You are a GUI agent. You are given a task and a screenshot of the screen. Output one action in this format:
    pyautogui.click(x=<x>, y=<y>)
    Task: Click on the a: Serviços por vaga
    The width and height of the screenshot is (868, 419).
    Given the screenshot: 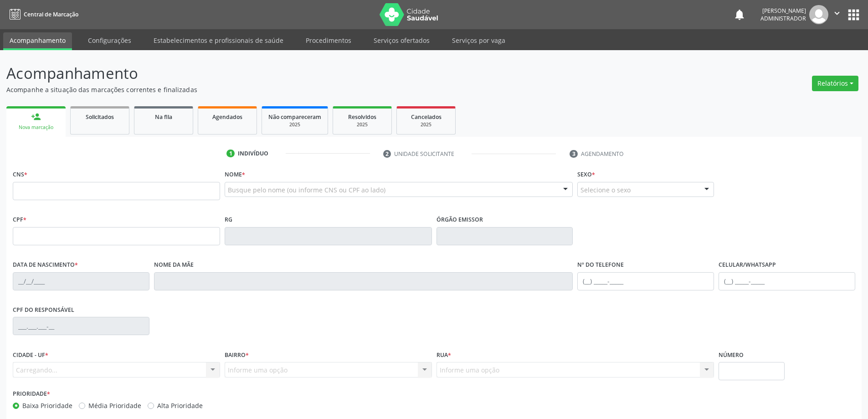 What is the action you would take?
    pyautogui.click(x=478, y=40)
    